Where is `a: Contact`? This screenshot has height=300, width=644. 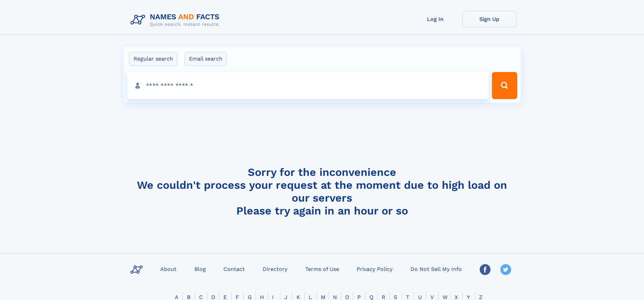 a: Contact is located at coordinates (234, 268).